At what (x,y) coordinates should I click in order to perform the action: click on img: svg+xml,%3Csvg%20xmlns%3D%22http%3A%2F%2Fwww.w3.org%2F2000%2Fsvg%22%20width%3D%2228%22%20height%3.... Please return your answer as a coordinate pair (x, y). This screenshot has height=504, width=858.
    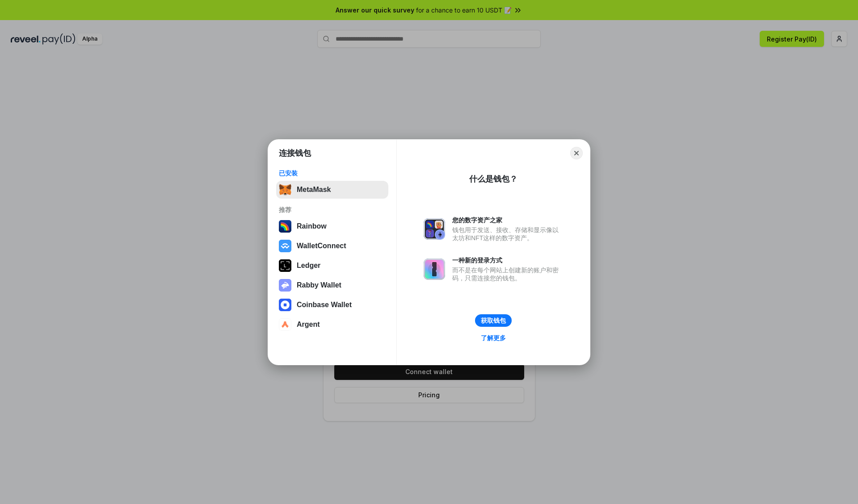
    Looking at the image, I should click on (285, 266).